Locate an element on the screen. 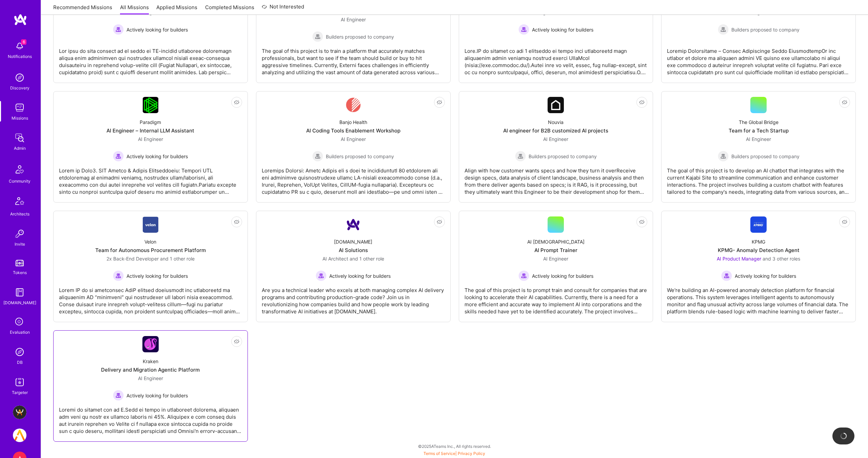 The image size is (868, 458). img: loading is located at coordinates (843, 436).